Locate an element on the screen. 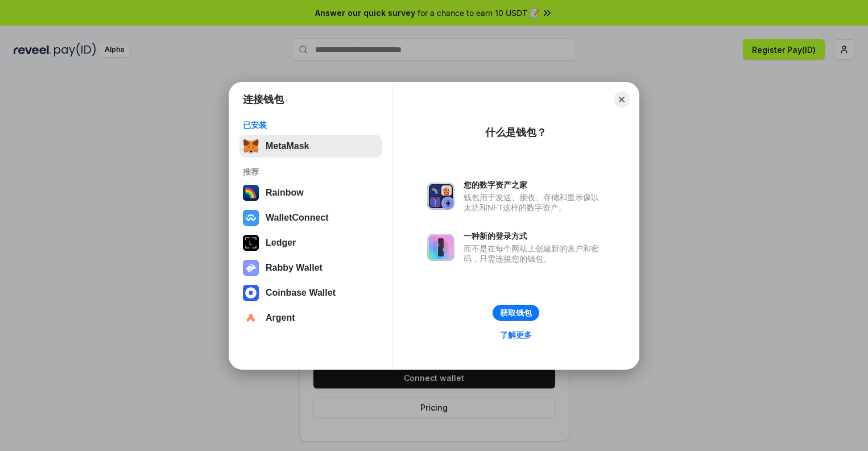 The image size is (868, 451). div: MetaMask is located at coordinates (287, 146).